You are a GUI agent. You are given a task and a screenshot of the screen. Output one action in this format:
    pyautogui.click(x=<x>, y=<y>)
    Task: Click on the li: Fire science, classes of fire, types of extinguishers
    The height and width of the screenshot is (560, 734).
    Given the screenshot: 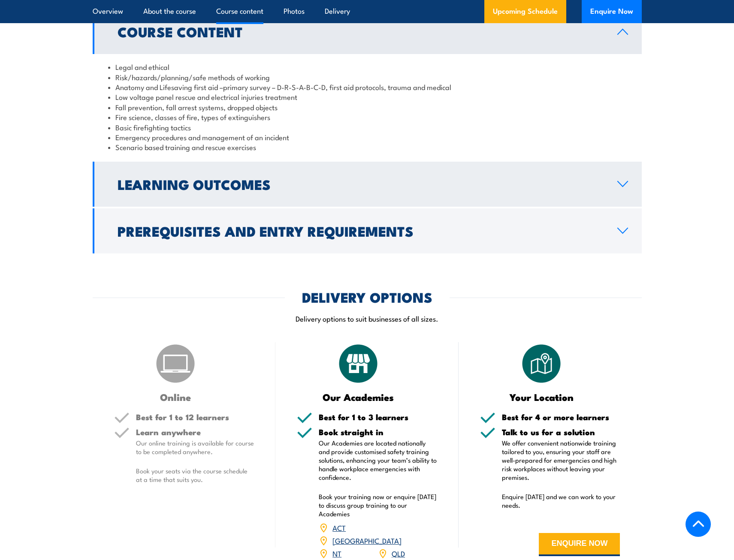 What is the action you would take?
    pyautogui.click(x=367, y=117)
    